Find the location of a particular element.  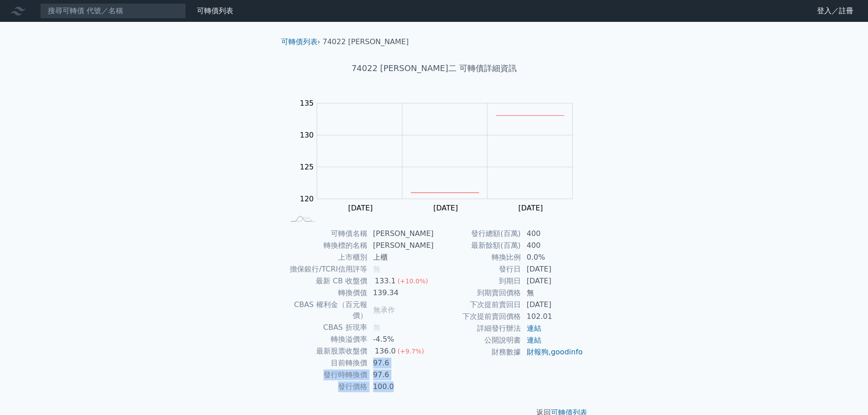

td: 轉換標的名稱 is located at coordinates (326, 245).